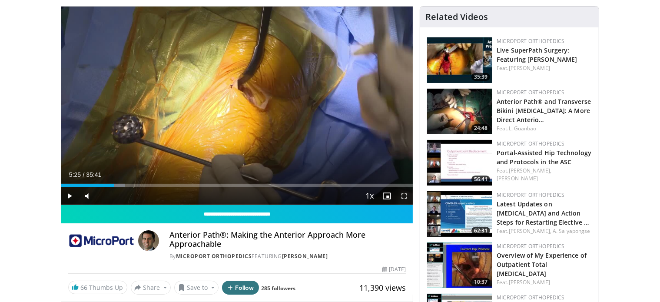 The width and height of the screenshot is (660, 302). I want to click on img: 6a3a5807-3bfc-4894-8777-c6b6b4e9d375.150x105_q85_crop-smart_upscale.jpg, so click(460, 111).